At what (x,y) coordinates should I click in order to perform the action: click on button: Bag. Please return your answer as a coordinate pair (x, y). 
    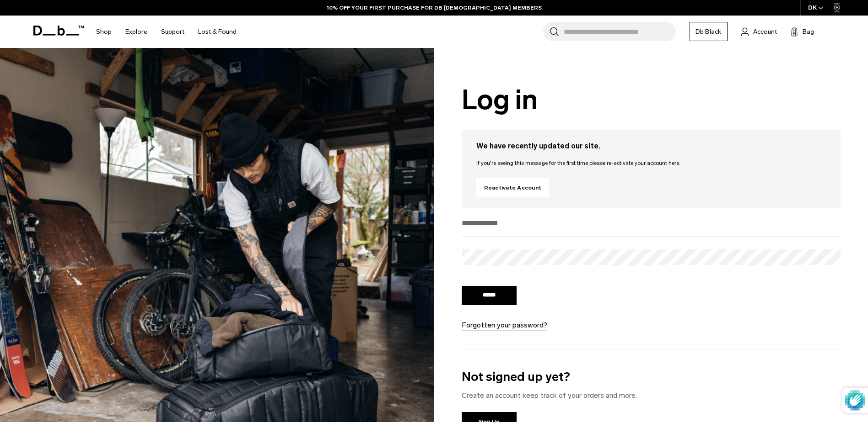
    Looking at the image, I should click on (802, 32).